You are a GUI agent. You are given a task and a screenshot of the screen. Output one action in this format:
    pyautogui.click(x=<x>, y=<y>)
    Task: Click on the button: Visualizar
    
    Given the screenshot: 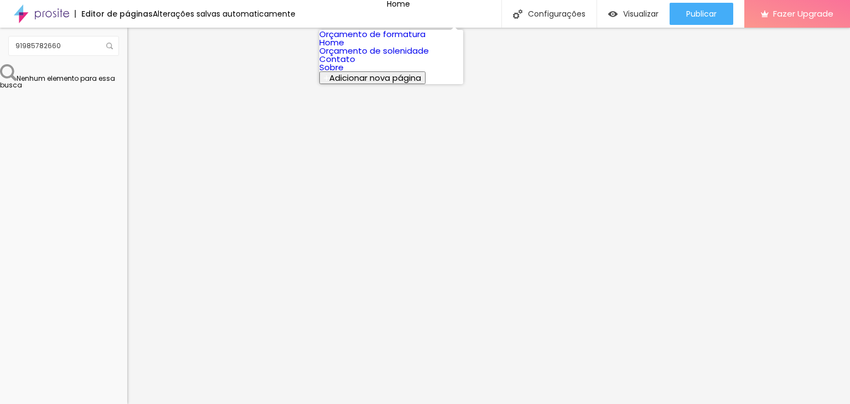 What is the action you would take?
    pyautogui.click(x=633, y=14)
    